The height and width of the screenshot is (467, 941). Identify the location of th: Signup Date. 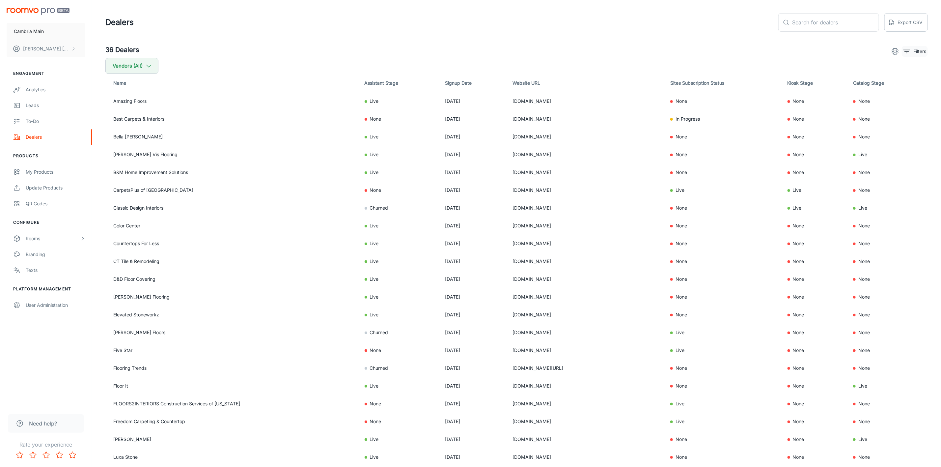
(473, 83).